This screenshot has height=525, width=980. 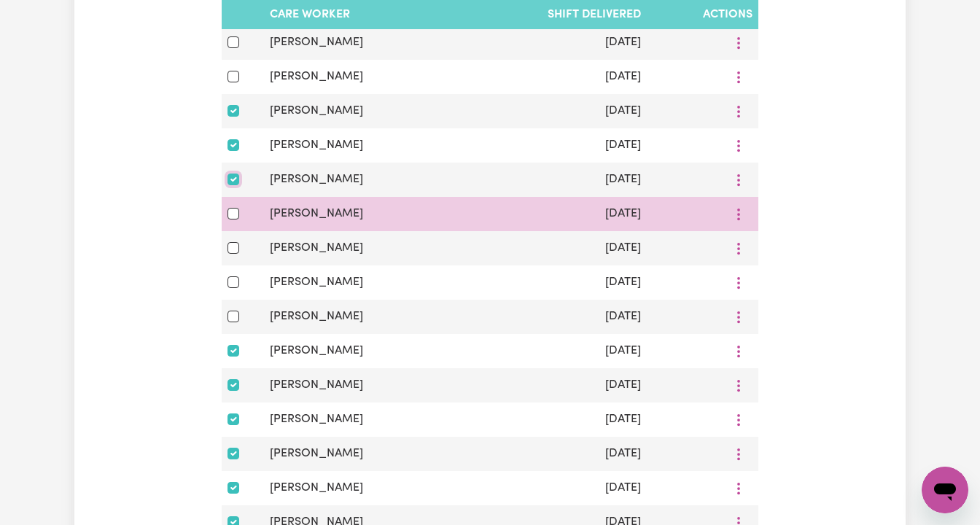 I want to click on span: Care Worker, so click(x=310, y=14).